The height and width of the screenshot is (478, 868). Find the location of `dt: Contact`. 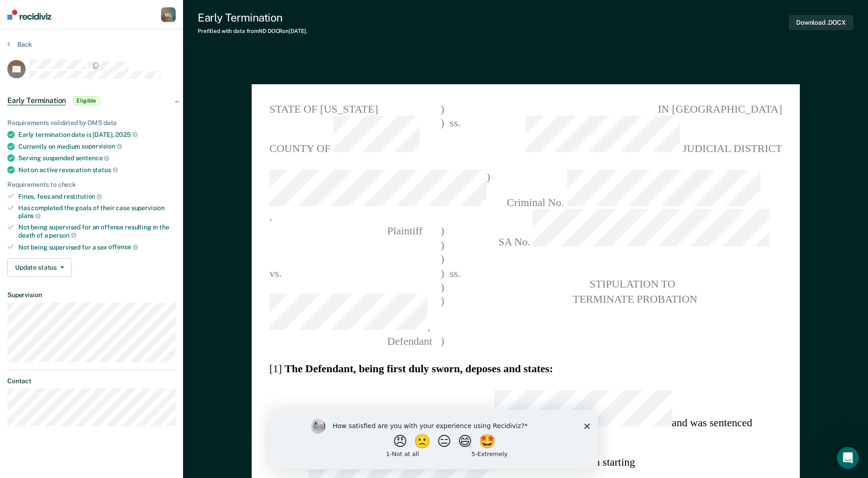

dt: Contact is located at coordinates (92, 381).